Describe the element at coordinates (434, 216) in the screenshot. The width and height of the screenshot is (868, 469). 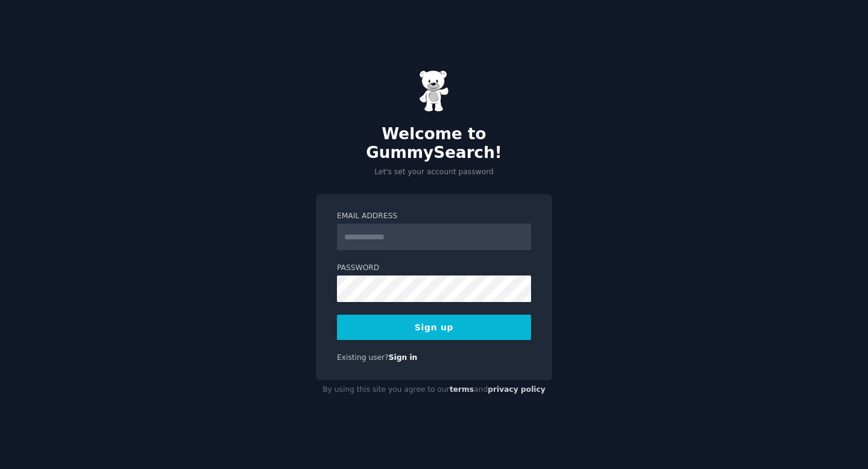
I see `label: Email Address` at that location.